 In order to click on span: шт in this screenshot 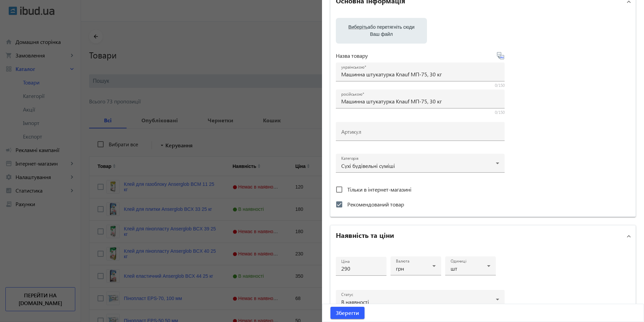, I will do `click(454, 268)`.